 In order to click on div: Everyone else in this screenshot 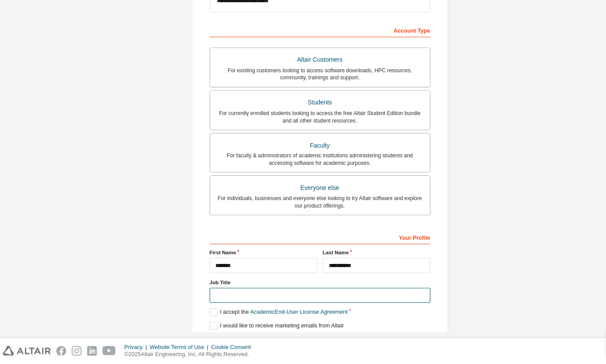, I will do `click(303, 197)`.